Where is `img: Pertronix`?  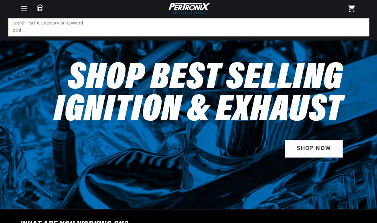
img: Pertronix is located at coordinates (189, 8).